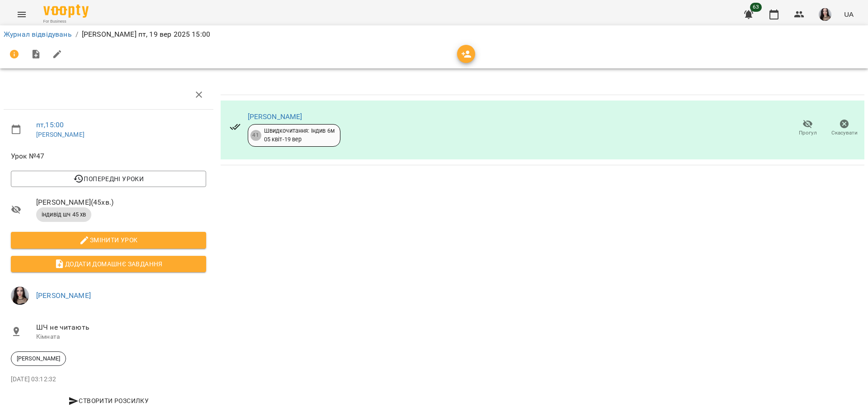  Describe the element at coordinates (844, 128) in the screenshot. I see `button: Скасувати` at that location.